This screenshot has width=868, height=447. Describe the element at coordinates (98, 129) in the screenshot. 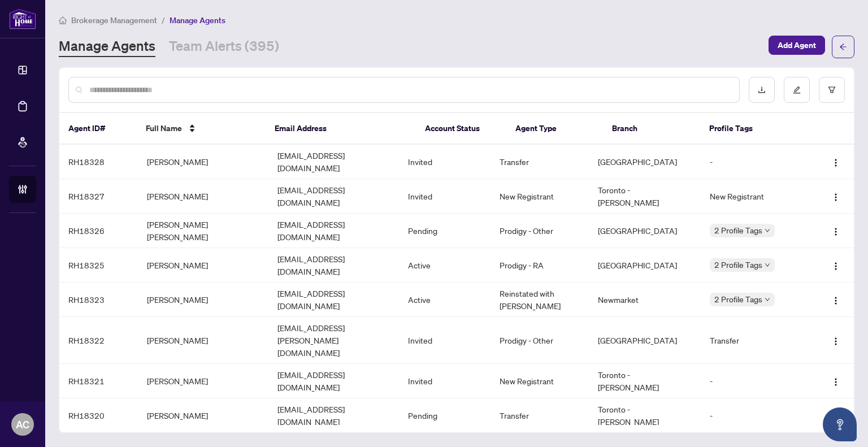

I see `th: Agent ID#` at that location.